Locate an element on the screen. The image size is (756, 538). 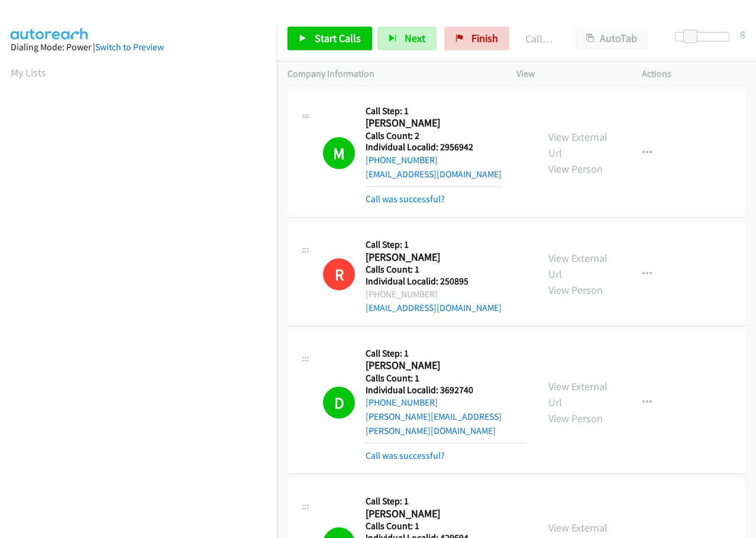
h1: M is located at coordinates (339, 153).